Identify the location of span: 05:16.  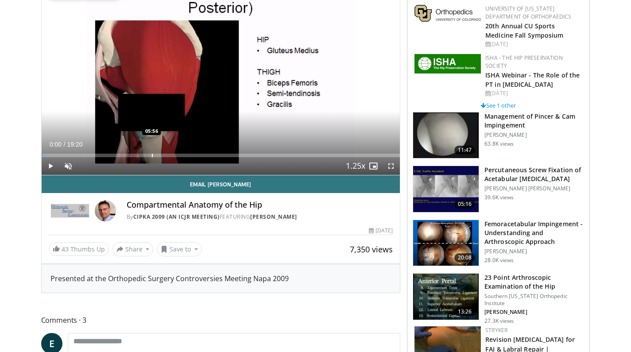
(465, 204).